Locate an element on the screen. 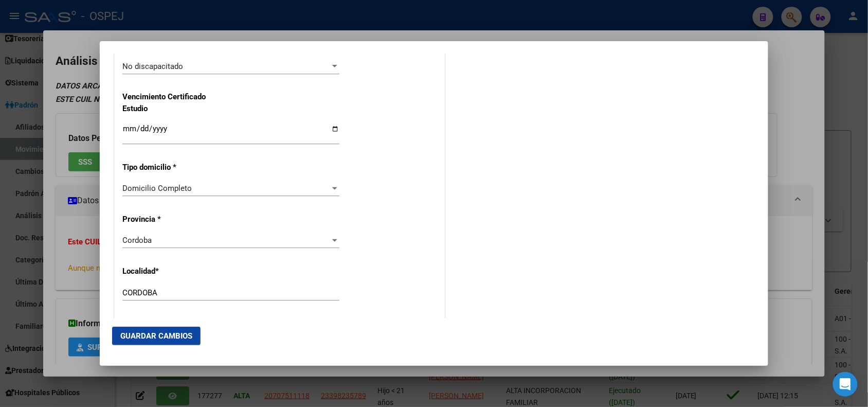 This screenshot has width=868, height=407. span: Domicilio Completo is located at coordinates (157, 188).